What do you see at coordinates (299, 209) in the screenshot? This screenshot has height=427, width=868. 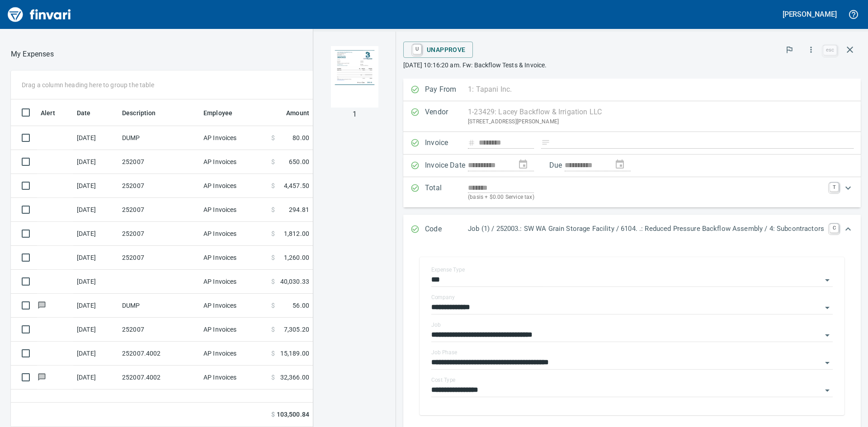 I see `span: 294.81` at bounding box center [299, 209].